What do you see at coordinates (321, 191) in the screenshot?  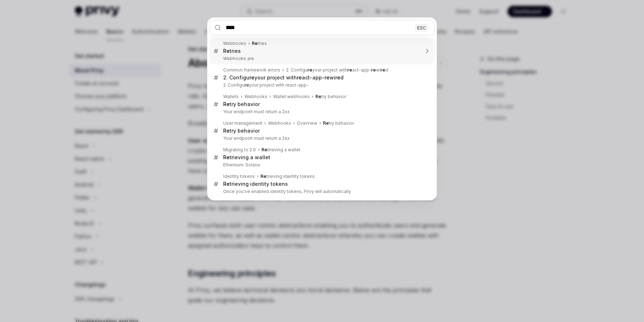 I see `p: Once you've enabled identity tokens, Privy will automatically` at bounding box center [321, 191].